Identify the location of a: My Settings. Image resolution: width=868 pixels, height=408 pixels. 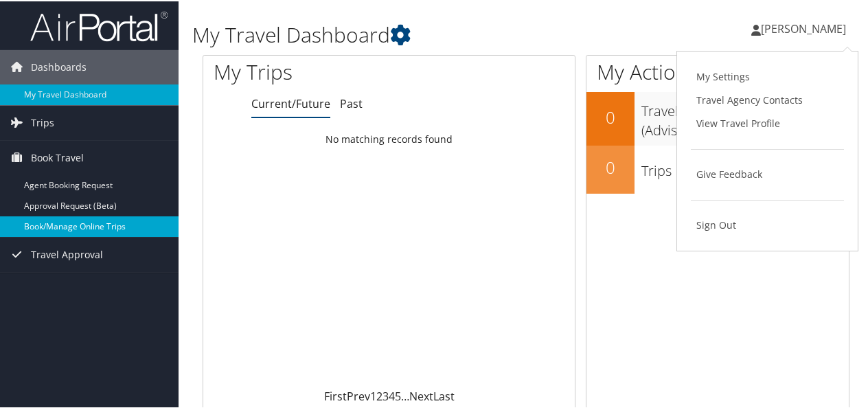
(767, 75).